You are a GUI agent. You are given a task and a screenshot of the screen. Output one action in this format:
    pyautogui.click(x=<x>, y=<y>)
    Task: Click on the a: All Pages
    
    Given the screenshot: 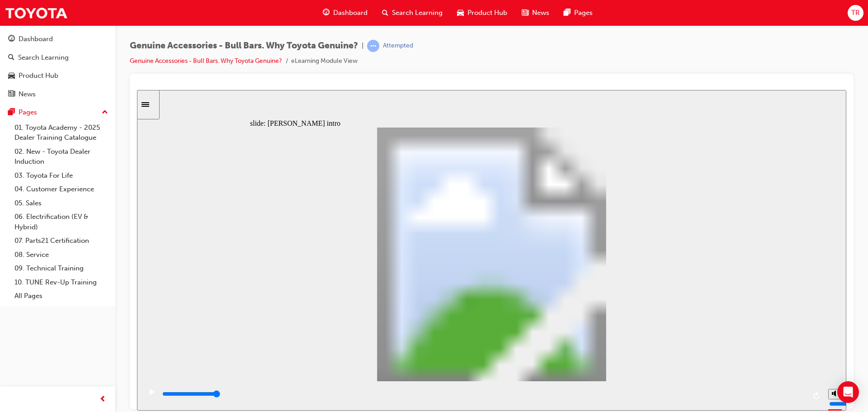 What is the action you would take?
    pyautogui.click(x=61, y=296)
    